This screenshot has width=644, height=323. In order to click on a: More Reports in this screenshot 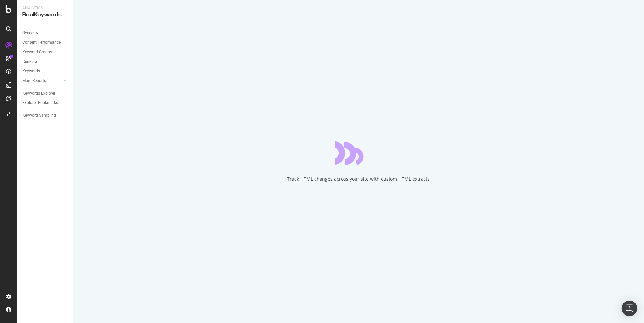, I will do `click(42, 81)`.